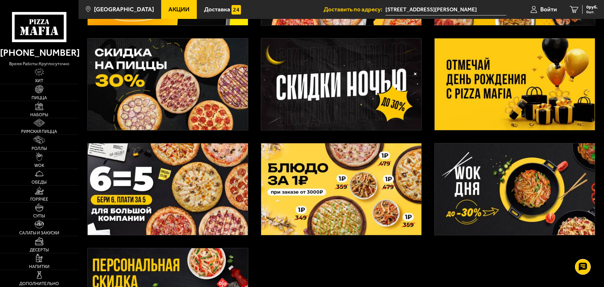  What do you see at coordinates (592, 7) in the screenshot?
I see `span: 0 руб.` at bounding box center [592, 7].